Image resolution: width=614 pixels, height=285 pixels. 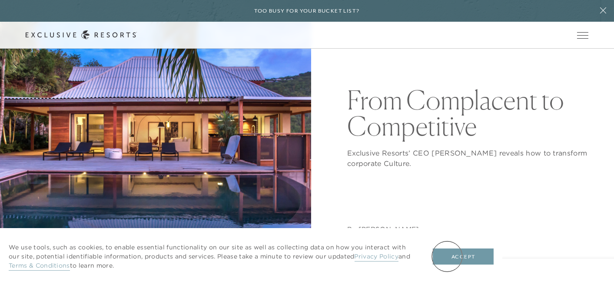 What do you see at coordinates (377, 257) in the screenshot?
I see `a: Privacy Policy` at bounding box center [377, 257].